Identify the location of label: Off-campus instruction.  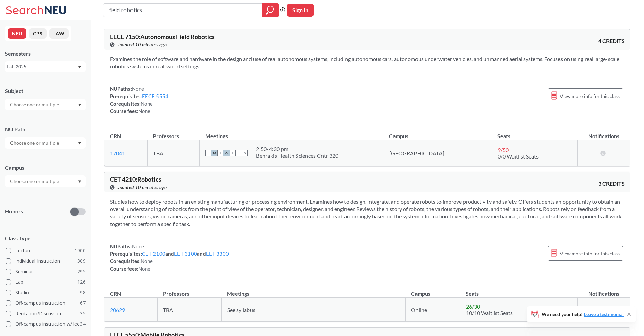
(46, 303).